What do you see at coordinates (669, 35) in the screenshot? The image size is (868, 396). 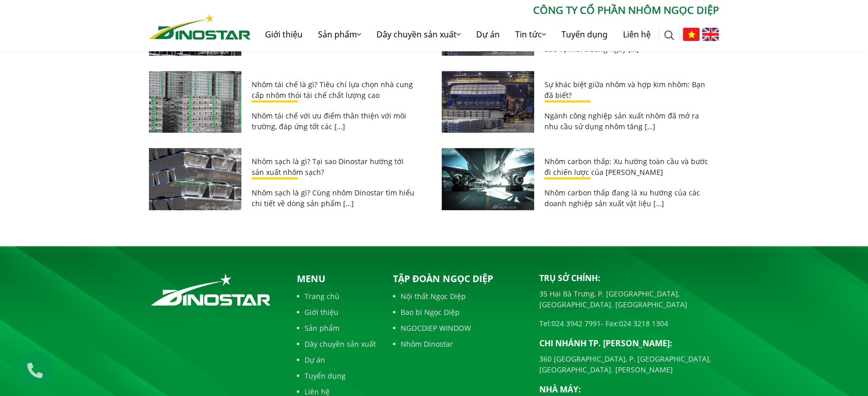 I see `img: search` at bounding box center [669, 35].